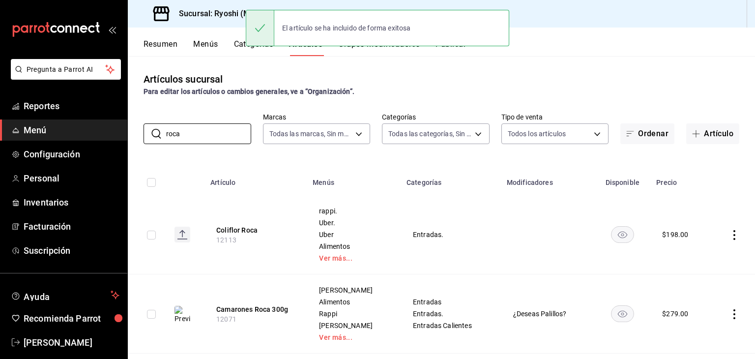  I want to click on label: Categorías, so click(436, 117).